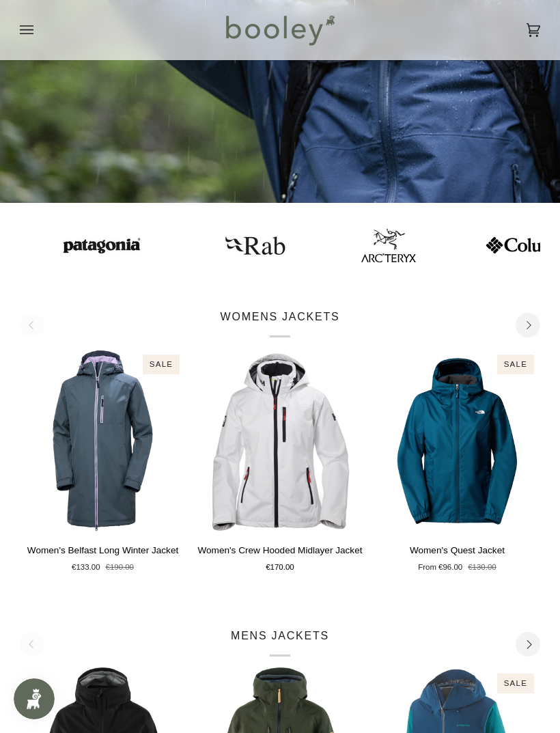 This screenshot has height=733, width=560. I want to click on p: MENS JACKETS, so click(280, 642).